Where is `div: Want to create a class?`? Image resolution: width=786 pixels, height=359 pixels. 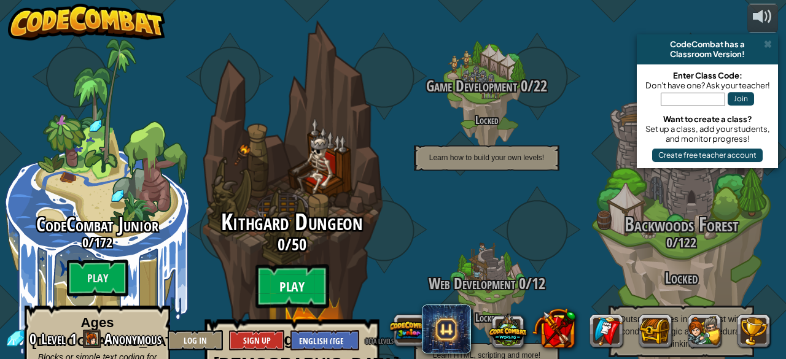 div: Want to create a class? is located at coordinates (708, 119).